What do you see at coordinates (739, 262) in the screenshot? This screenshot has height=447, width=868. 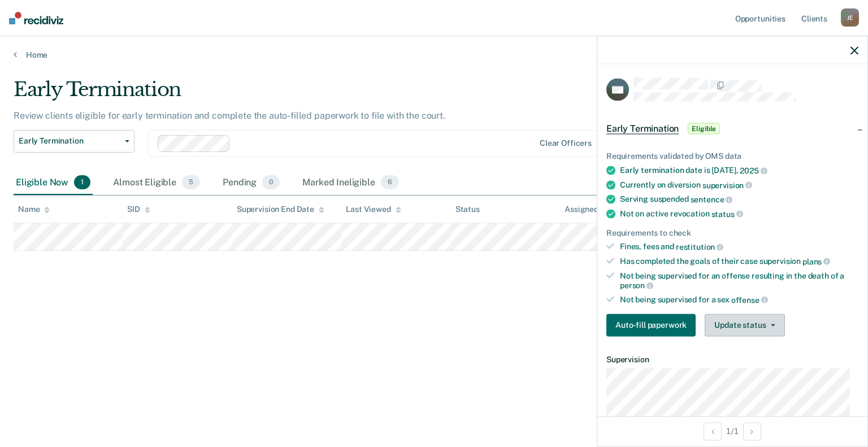 I see `div: Has completed the goals of their case supervision` at bounding box center [739, 262].